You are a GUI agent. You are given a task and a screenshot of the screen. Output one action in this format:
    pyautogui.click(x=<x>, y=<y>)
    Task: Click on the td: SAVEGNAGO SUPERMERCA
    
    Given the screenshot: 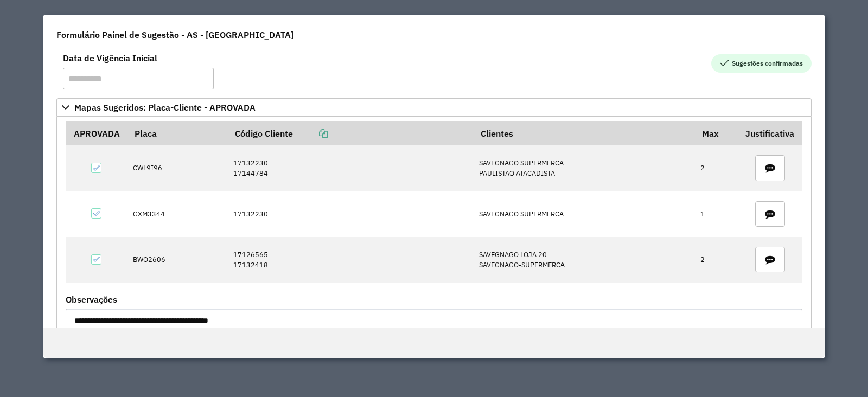 What is the action you would take?
    pyautogui.click(x=583, y=213)
    